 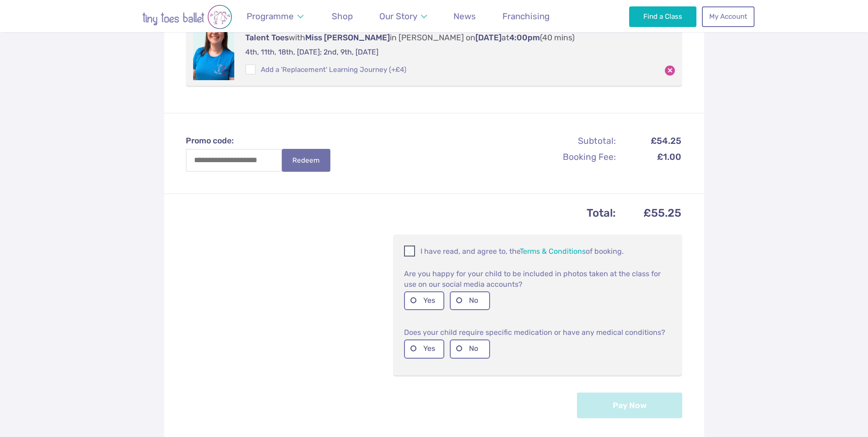 What do you see at coordinates (649, 157) in the screenshot?
I see `td: £1.00` at bounding box center [649, 157].